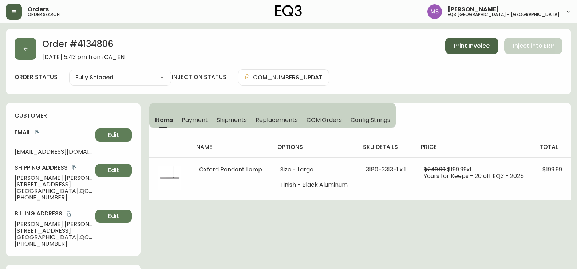  Describe the element at coordinates (386, 147) in the screenshot. I see `h4: sku details` at that location.